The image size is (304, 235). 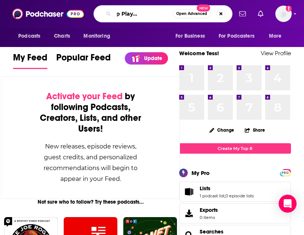 What do you see at coordinates (97, 36) in the screenshot?
I see `span: Monitoring` at bounding box center [97, 36].